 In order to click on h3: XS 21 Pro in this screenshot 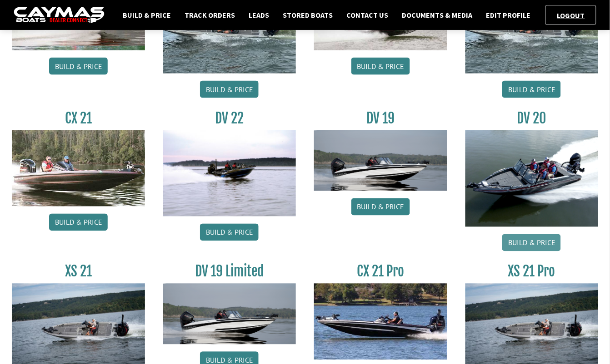, I will do `click(532, 271)`.